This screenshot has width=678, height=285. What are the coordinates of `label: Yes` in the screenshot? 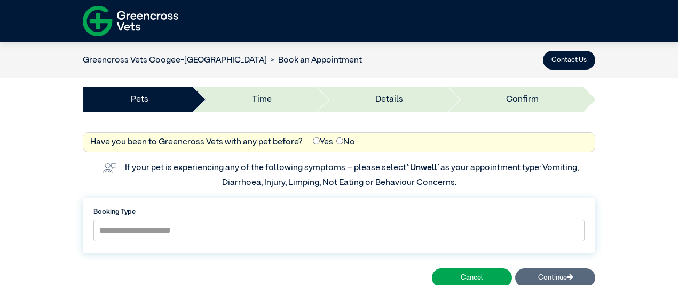 It's located at (323, 142).